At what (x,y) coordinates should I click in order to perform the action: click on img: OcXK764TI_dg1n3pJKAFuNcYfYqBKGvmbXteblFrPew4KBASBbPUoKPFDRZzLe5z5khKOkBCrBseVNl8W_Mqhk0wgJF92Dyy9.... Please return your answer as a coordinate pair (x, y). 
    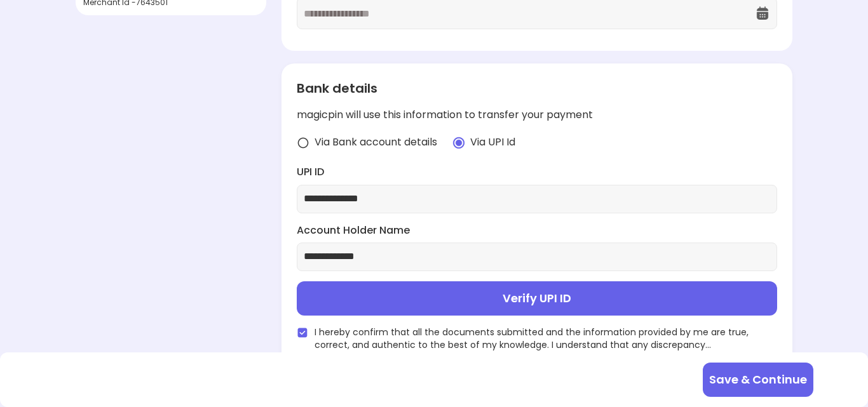
    Looking at the image, I should click on (762, 14).